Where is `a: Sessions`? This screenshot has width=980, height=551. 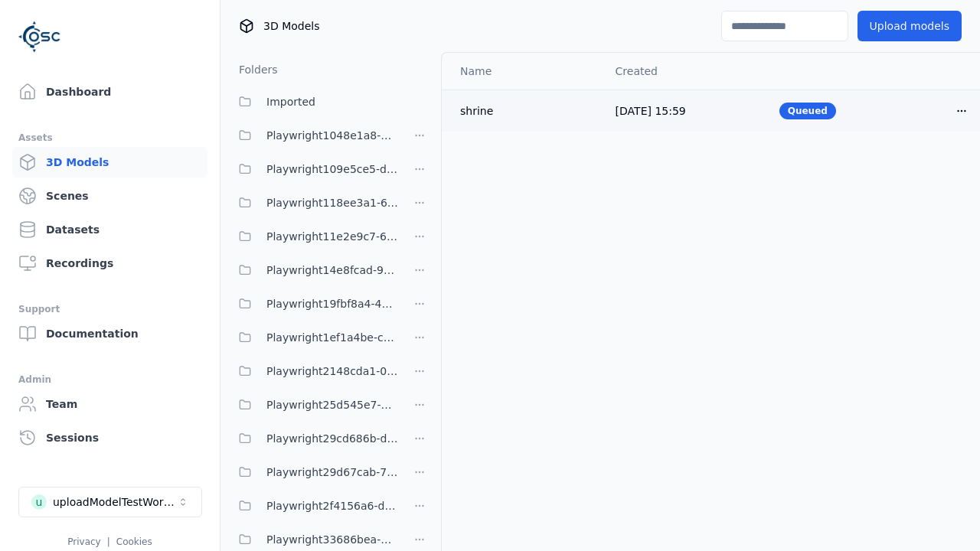 a: Sessions is located at coordinates (109, 438).